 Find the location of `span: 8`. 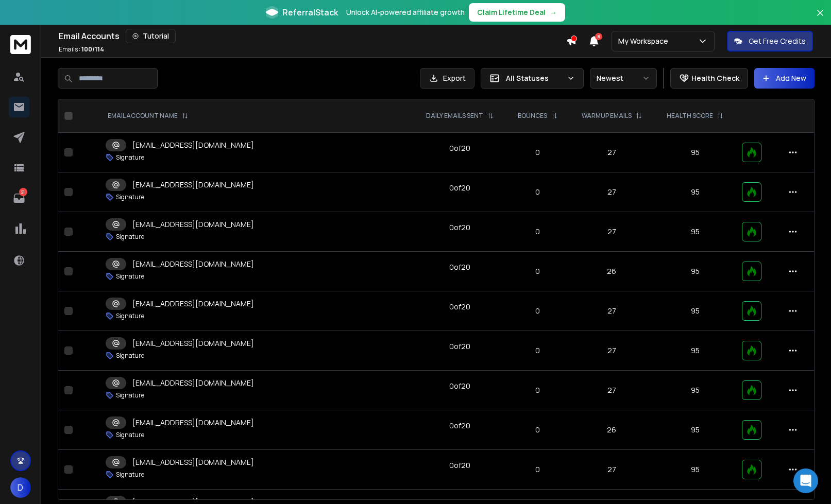

span: 8 is located at coordinates (599, 36).